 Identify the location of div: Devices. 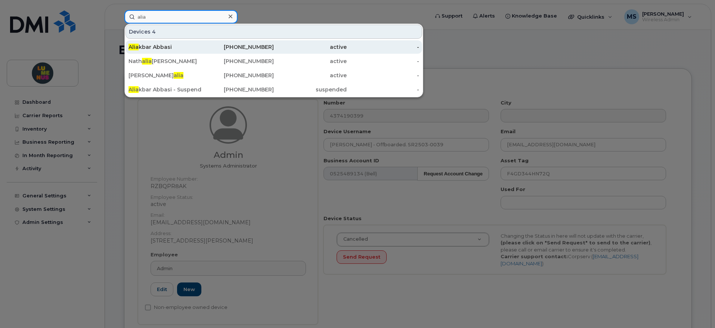
(274, 32).